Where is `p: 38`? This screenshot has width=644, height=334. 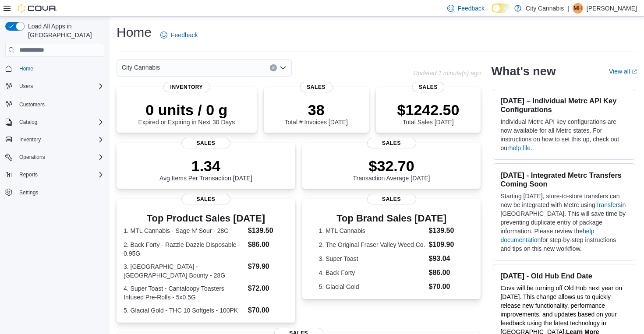 p: 38 is located at coordinates (316, 110).